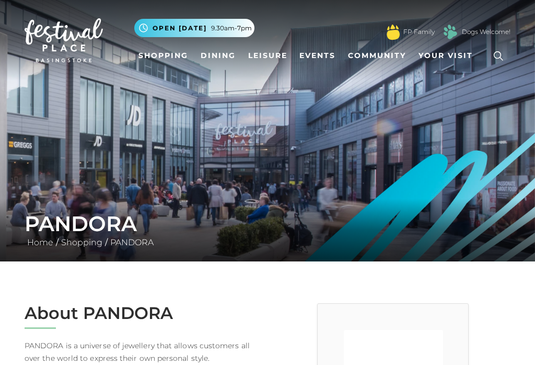  Describe the element at coordinates (446, 55) in the screenshot. I see `span: Your Visit` at that location.